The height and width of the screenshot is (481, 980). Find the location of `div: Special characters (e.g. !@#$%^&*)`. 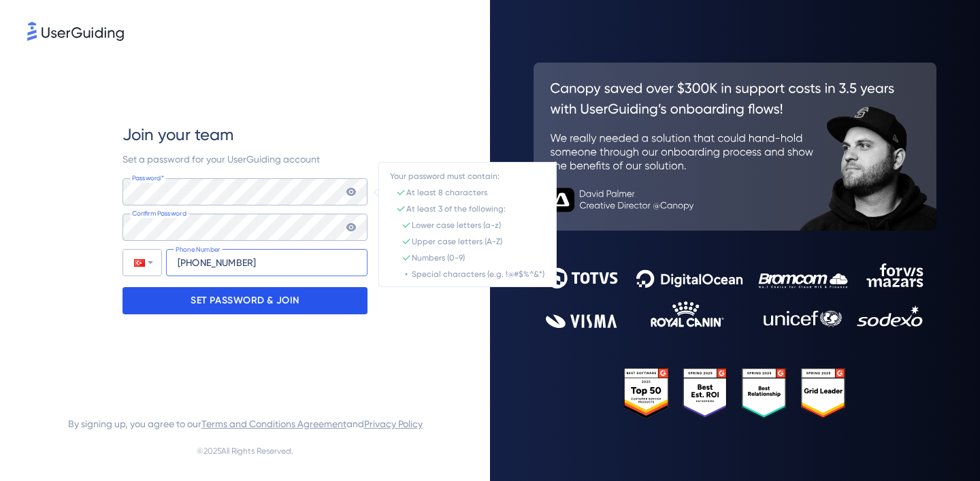

div: Special characters (e.g. !@#$%^&*) is located at coordinates (478, 274).